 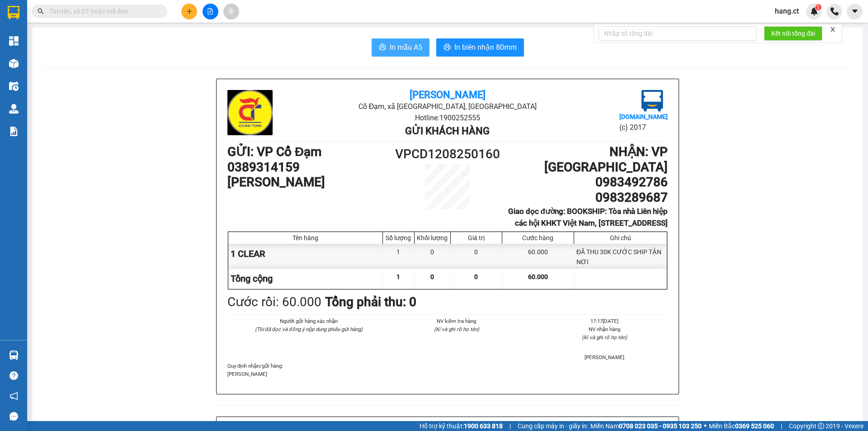 What do you see at coordinates (448, 130) in the screenshot?
I see `b: Gửi khách hàng` at bounding box center [448, 130].